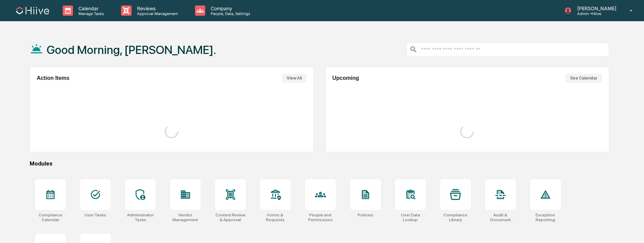 This screenshot has height=243, width=644. What do you see at coordinates (295, 78) in the screenshot?
I see `a: View All` at bounding box center [295, 78].